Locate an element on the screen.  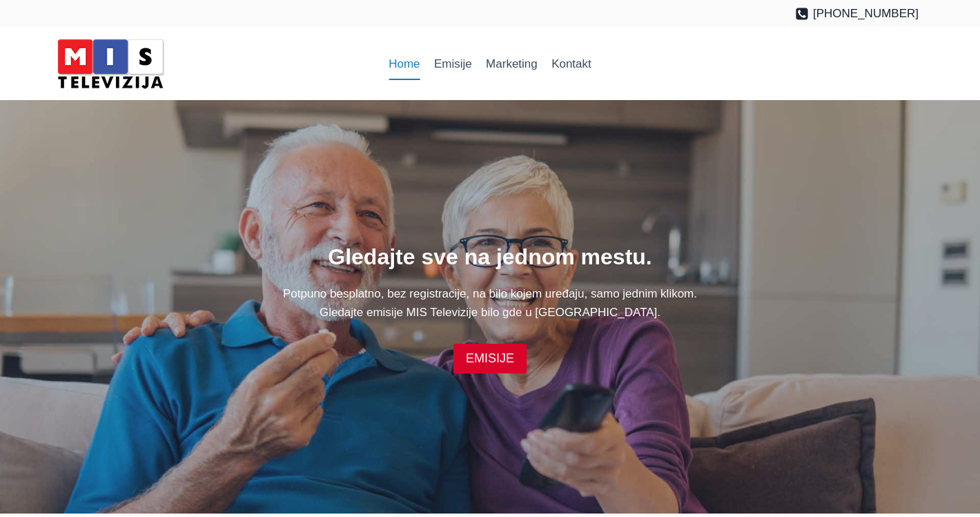
a: EMISIJE is located at coordinates (490, 358).